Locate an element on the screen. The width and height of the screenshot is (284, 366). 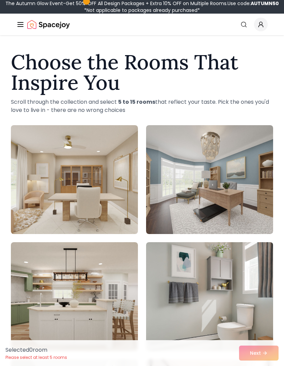
nav: Global is located at coordinates (142, 24).